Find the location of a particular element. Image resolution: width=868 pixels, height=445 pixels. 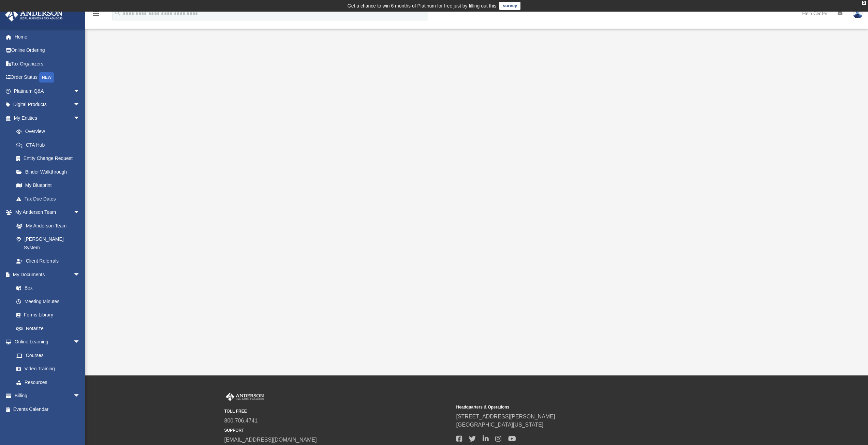

a: Box is located at coordinates (46, 288).